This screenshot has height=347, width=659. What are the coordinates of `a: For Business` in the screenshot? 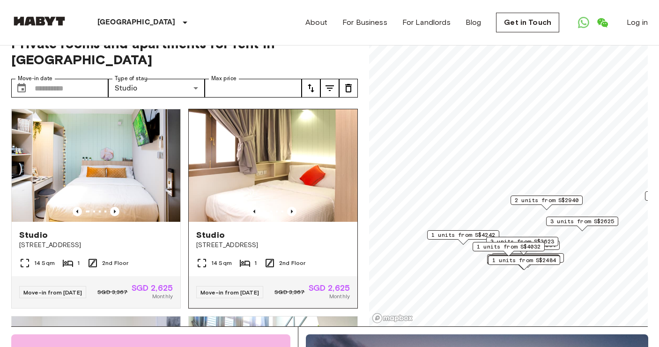 It's located at (365, 22).